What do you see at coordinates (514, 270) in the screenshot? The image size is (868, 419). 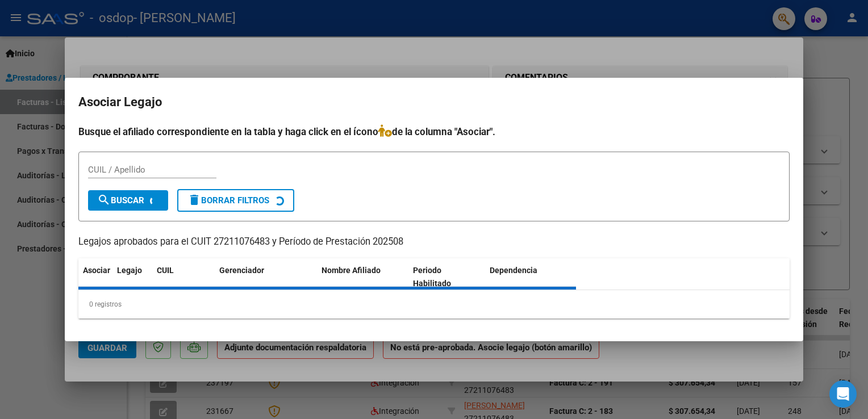 I see `span: Dependencia` at bounding box center [514, 270].